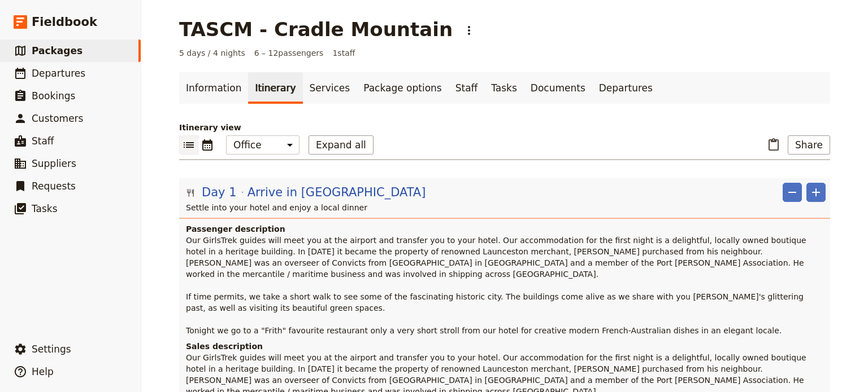  Describe the element at coordinates (402, 88) in the screenshot. I see `a: Package options` at that location.